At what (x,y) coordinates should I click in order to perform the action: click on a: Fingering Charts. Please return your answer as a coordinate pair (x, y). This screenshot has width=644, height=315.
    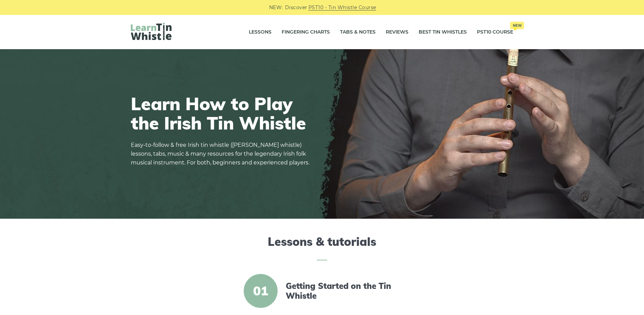
    Looking at the image, I should click on (306, 32).